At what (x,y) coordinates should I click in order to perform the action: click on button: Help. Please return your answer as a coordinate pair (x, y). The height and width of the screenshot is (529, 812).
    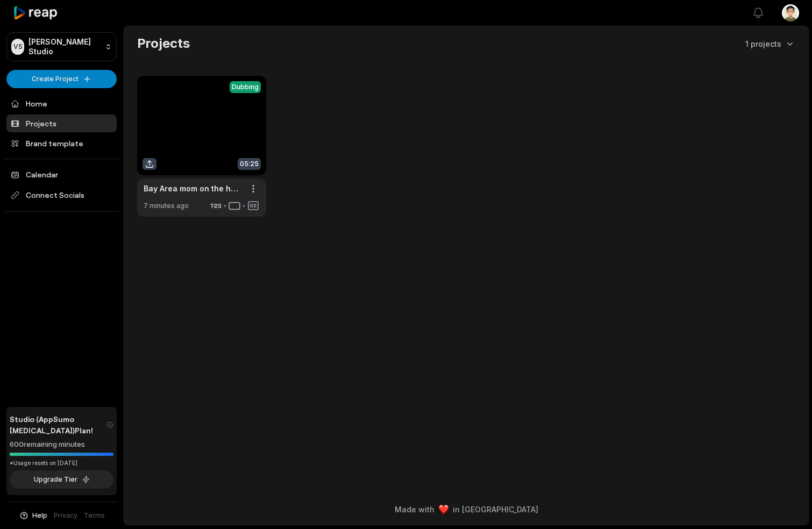
    Looking at the image, I should click on (33, 515).